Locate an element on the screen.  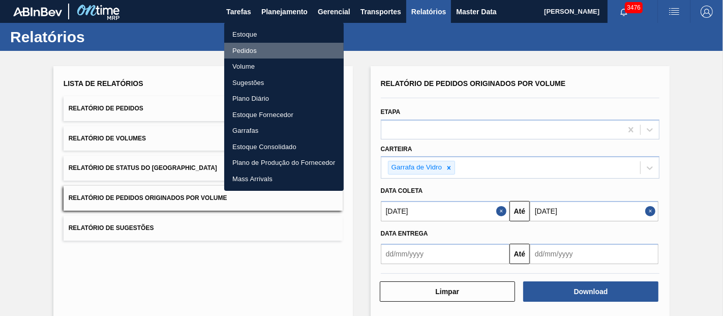
a: Sugestões is located at coordinates (284, 83).